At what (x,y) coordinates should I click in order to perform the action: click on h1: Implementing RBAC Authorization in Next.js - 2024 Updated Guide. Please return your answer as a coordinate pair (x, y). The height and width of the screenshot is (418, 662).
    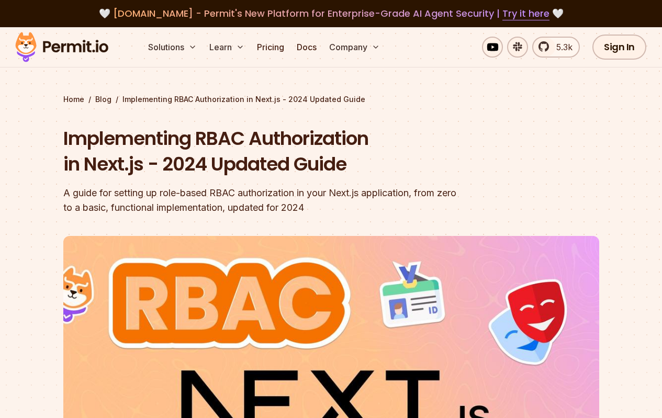
    Looking at the image, I should click on (264, 151).